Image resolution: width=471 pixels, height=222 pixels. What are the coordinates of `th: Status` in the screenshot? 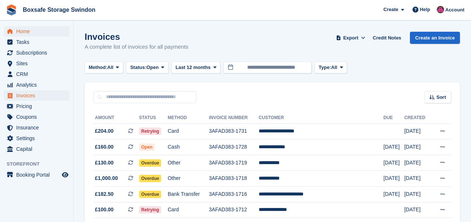 It's located at (153, 118).